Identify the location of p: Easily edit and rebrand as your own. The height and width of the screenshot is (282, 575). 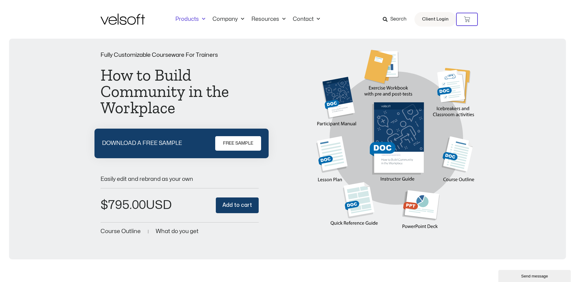
(180, 179).